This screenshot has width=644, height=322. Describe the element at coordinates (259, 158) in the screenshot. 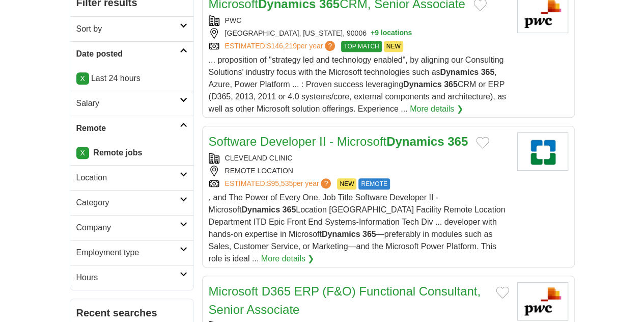

I see `a: CLEVELAND CLINIC` at that location.